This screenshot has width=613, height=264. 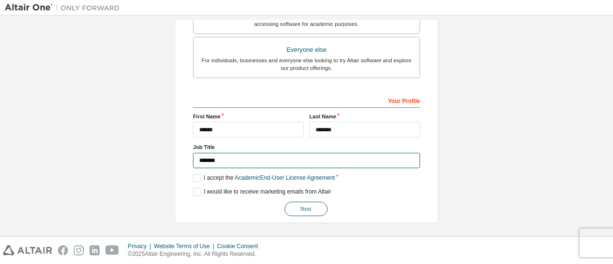 What do you see at coordinates (185, 246) in the screenshot?
I see `div: Website Terms of Use` at bounding box center [185, 246].